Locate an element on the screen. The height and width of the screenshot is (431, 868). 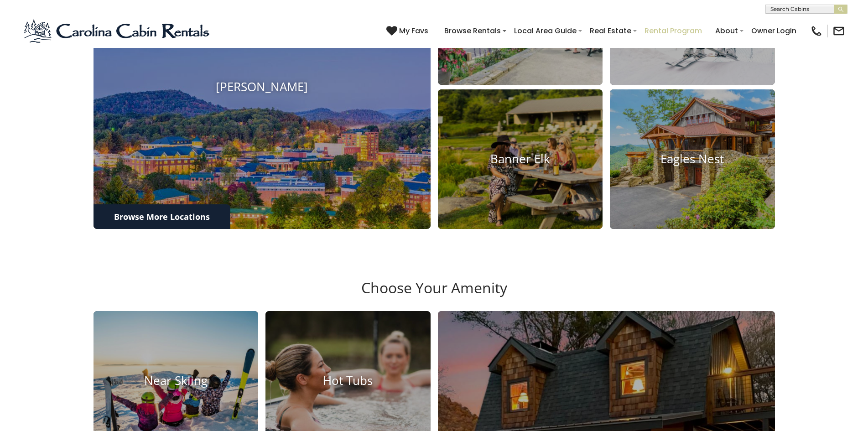
a: My Favs is located at coordinates (408, 31).